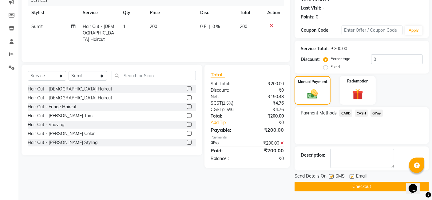 The width and height of the screenshot is (432, 200). I want to click on span: Total, so click(218, 74).